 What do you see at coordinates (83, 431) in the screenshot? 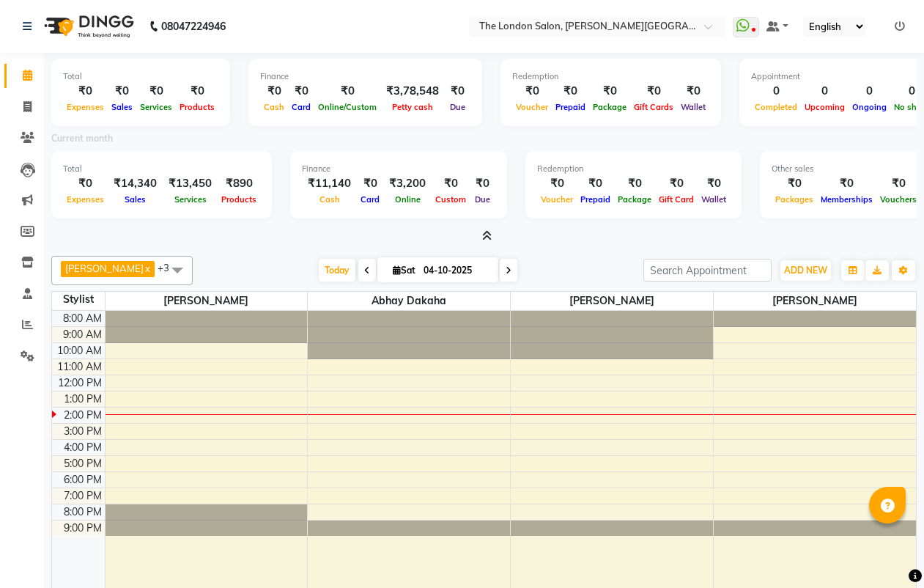
I see `div: 3:00 PM` at bounding box center [83, 431].